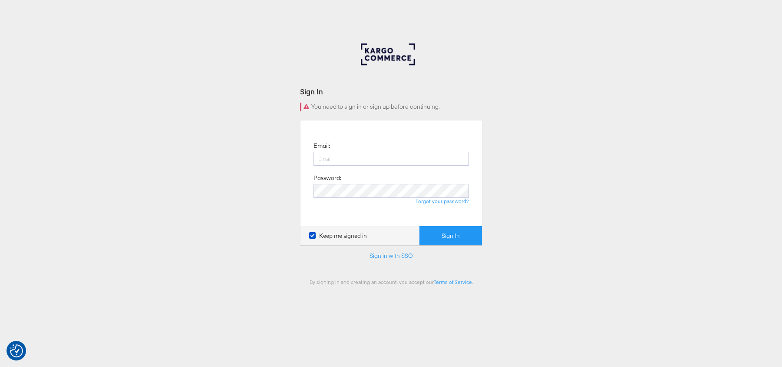  What do you see at coordinates (391, 255) in the screenshot?
I see `a: Sign in with SSO` at bounding box center [391, 255].